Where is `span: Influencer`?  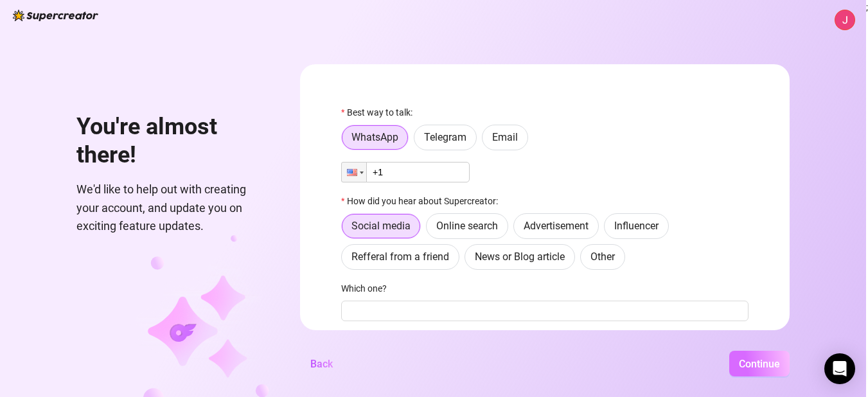 span: Influencer is located at coordinates (636, 226).